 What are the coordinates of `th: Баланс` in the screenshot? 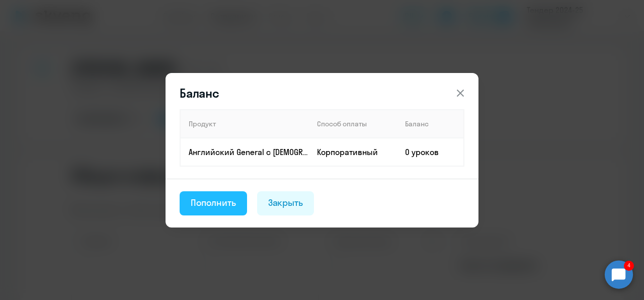 It's located at (430, 124).